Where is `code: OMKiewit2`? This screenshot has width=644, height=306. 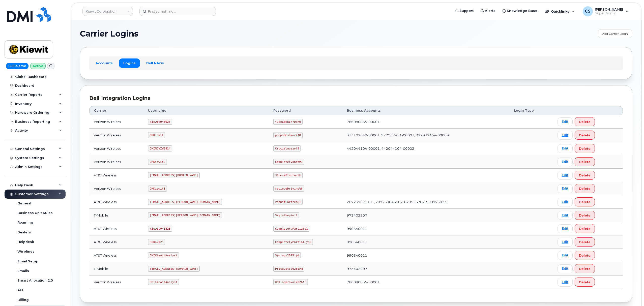 code: OMKiewit2 is located at coordinates (157, 162).